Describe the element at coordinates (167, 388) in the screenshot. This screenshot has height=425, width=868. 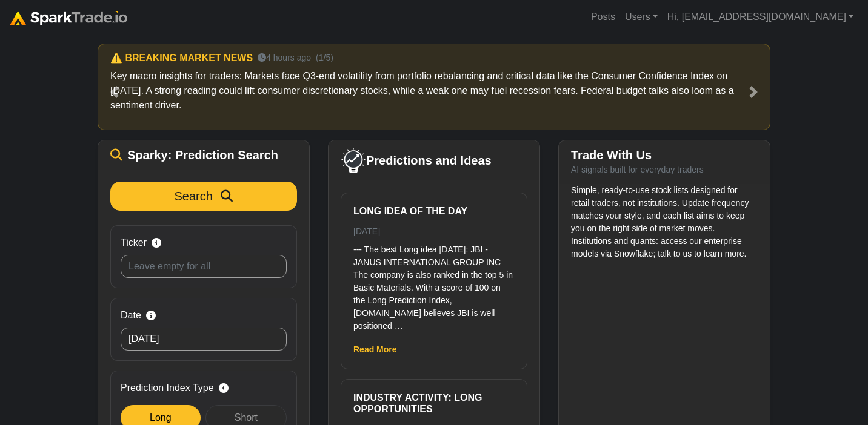
I see `span: Prediction Index Type` at that location.